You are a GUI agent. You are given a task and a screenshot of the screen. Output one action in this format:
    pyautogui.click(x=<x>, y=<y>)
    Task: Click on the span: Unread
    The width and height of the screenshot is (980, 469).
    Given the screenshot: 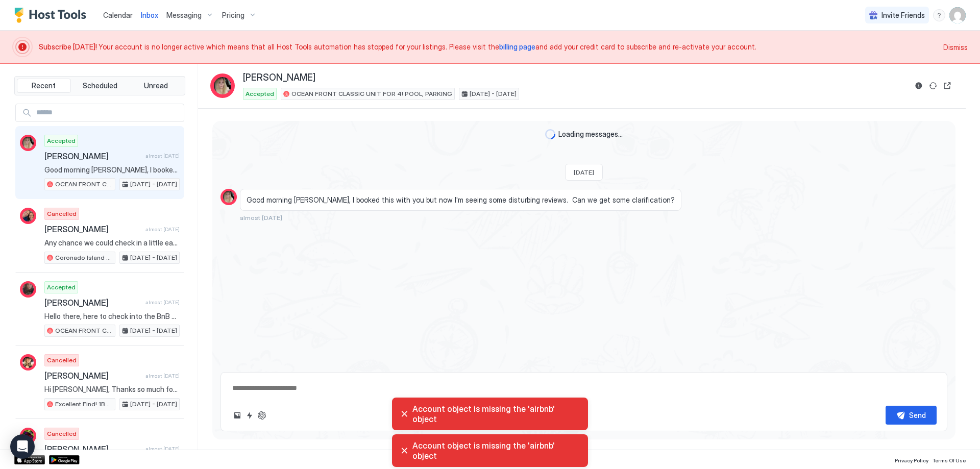 What is the action you would take?
    pyautogui.click(x=156, y=86)
    